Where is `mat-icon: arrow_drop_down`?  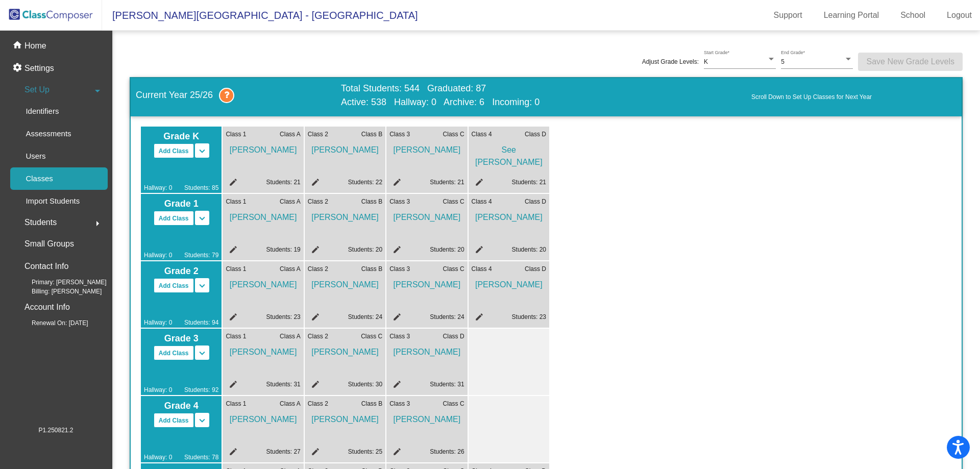 mat-icon: arrow_drop_down is located at coordinates (97, 91).